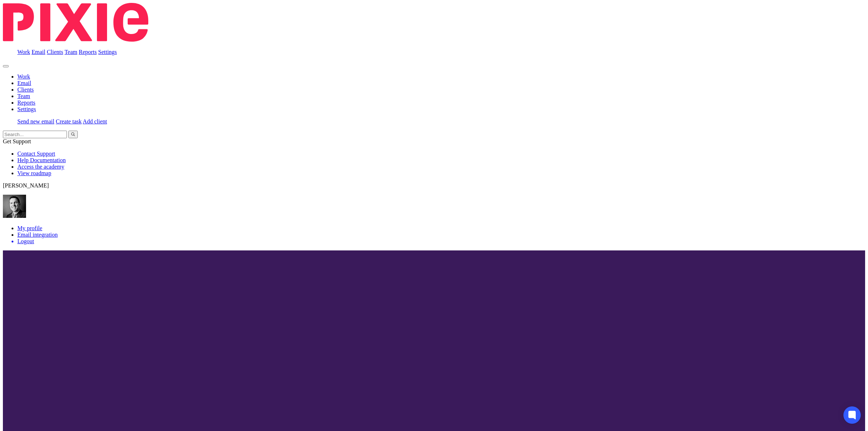 This screenshot has height=431, width=868. I want to click on span: Get Support, so click(17, 141).